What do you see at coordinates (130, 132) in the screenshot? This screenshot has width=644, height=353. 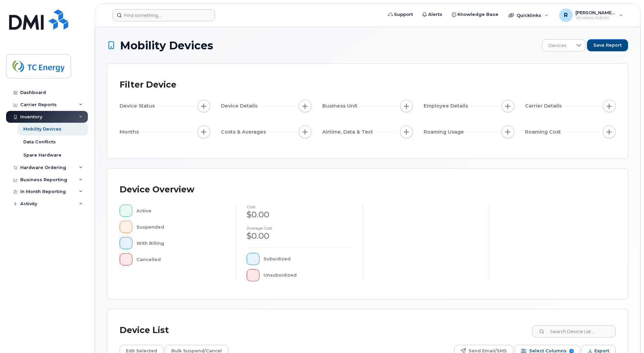 I see `span: Months` at bounding box center [130, 132].